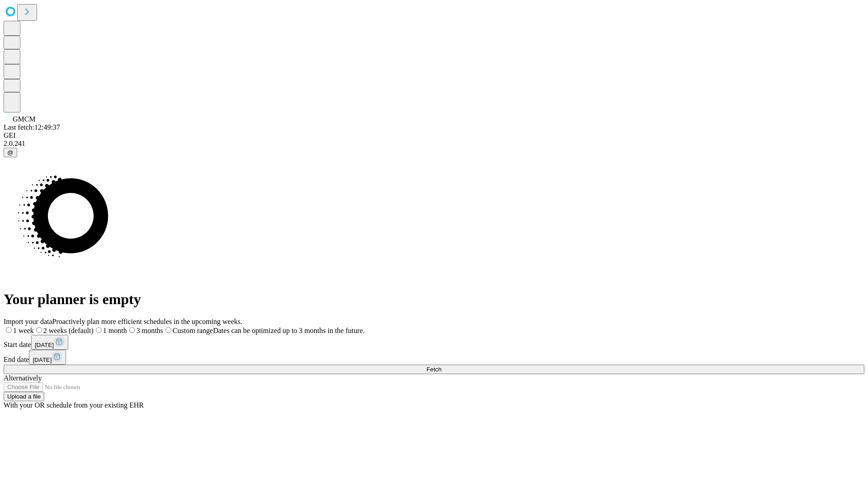 The width and height of the screenshot is (868, 488). I want to click on div: Start date, so click(434, 343).